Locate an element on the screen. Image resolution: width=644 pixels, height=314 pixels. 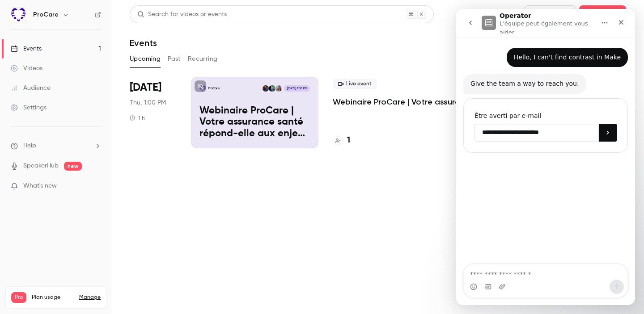
div: 1 h is located at coordinates (137, 118).